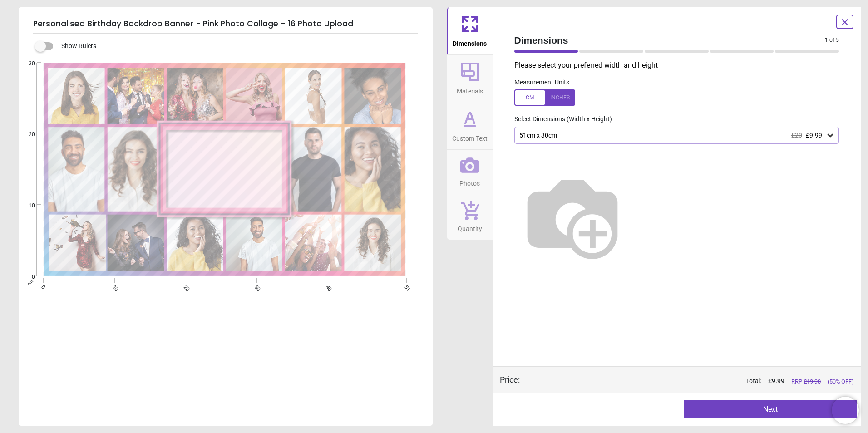 The image size is (868, 433). I want to click on div: Show Rulers, so click(236, 46).